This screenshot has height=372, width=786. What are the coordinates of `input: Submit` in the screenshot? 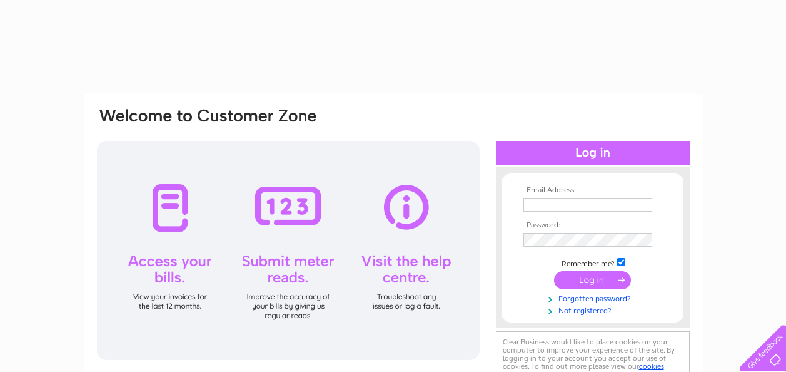 It's located at (592, 280).